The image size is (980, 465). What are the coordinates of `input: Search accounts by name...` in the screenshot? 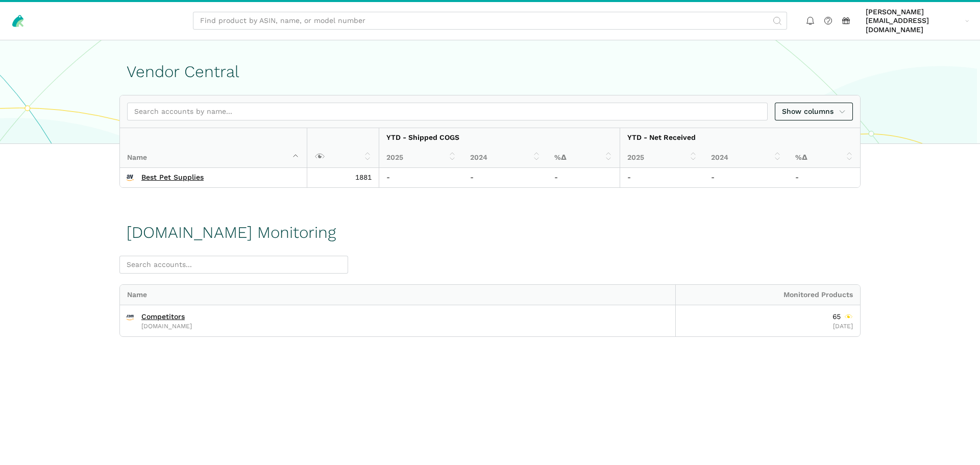 It's located at (447, 111).